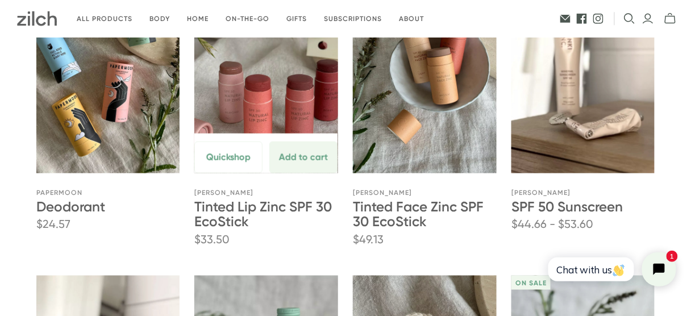 The image size is (691, 316). What do you see at coordinates (212, 239) in the screenshot?
I see `span: $33.50` at bounding box center [212, 239].